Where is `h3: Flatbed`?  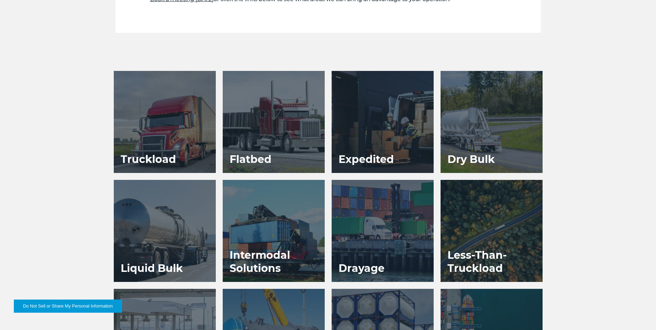
h3: Flatbed is located at coordinates (250, 159).